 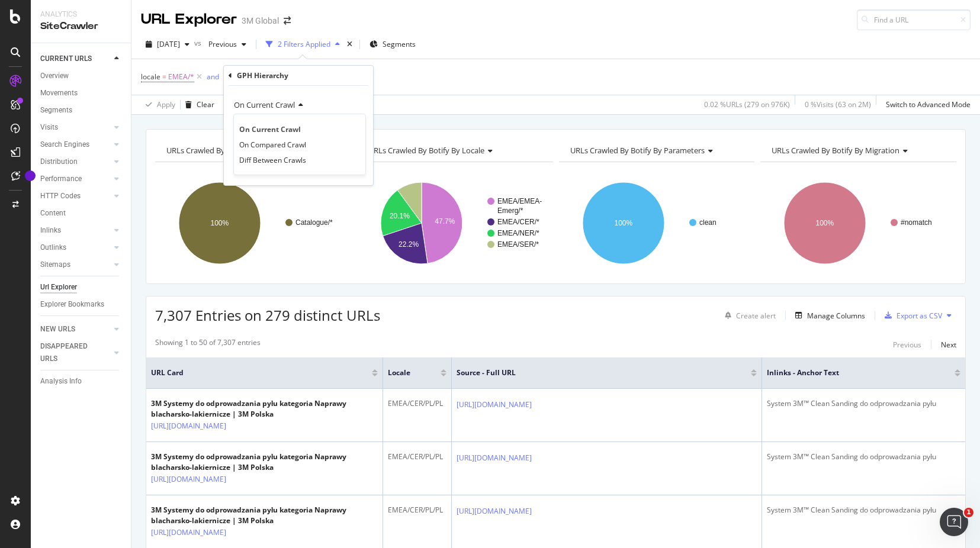 I want to click on div: 2 Filters Applied, so click(x=304, y=44).